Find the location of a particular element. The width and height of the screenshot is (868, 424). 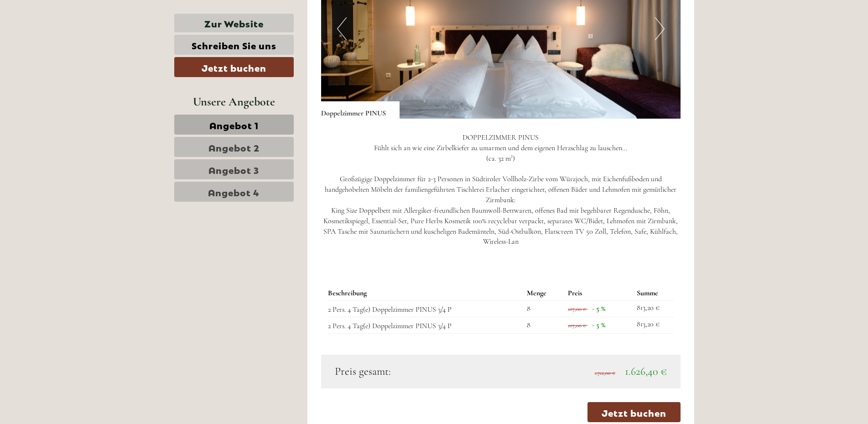

button: Next is located at coordinates (660, 29).